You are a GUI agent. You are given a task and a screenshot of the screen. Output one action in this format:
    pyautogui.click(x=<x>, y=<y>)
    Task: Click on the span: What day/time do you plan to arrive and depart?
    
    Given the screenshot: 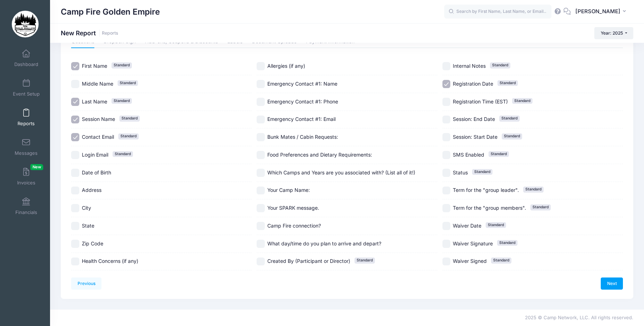 What is the action you would take?
    pyautogui.click(x=324, y=243)
    